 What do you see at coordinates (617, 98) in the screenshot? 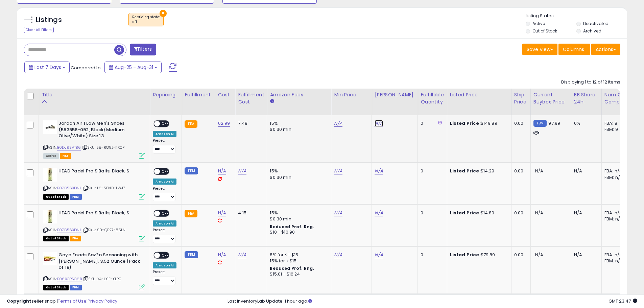
I see `div: Num of Comp.` at bounding box center [617, 98].